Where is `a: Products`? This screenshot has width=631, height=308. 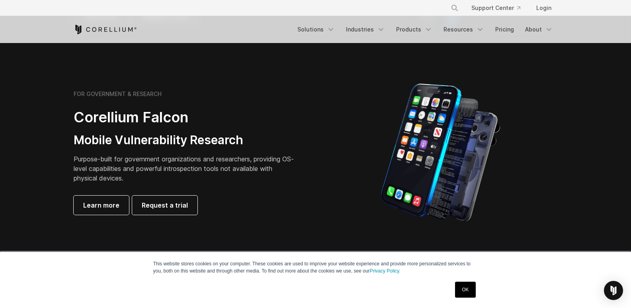
a: Products is located at coordinates (414, 29).